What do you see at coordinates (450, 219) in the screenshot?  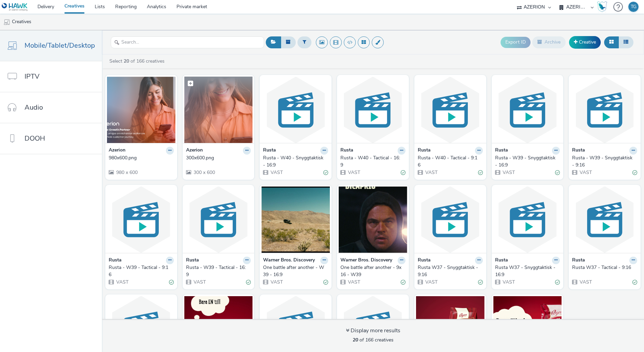 I see `img: Rusta W37 - Snyggtaktisk - 9:16 visual` at bounding box center [450, 219].